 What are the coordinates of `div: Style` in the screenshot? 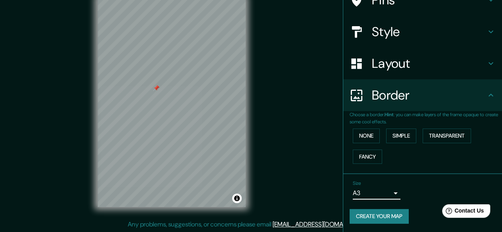 It's located at (422, 32).